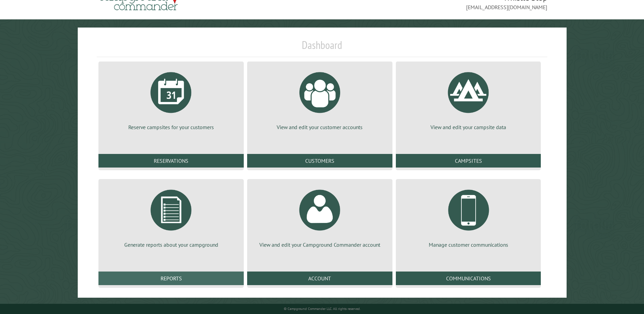 Image resolution: width=644 pixels, height=314 pixels. I want to click on a: Account, so click(320, 278).